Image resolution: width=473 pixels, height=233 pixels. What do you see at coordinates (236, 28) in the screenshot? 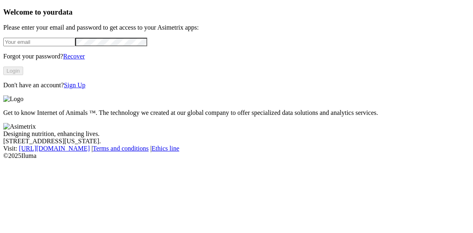
I see `p: Please enter your email and password to get access to your Asimetrix apps:` at bounding box center [236, 28].